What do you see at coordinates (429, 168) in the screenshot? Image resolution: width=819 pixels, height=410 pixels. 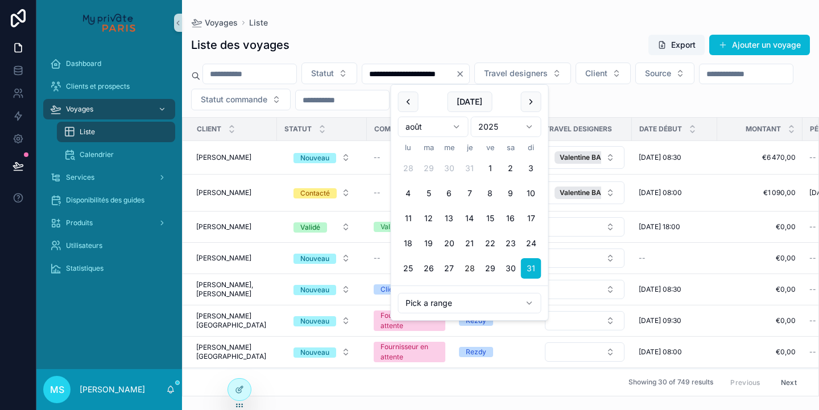 I see `button: mardi 29 juillet 2025` at bounding box center [429, 168].